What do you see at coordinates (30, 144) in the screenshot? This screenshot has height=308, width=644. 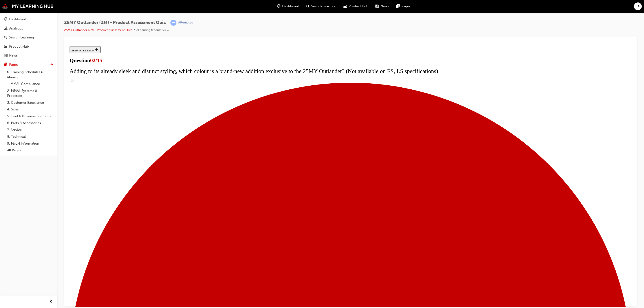 I see `a: 9. MyLH Information` at bounding box center [30, 144].